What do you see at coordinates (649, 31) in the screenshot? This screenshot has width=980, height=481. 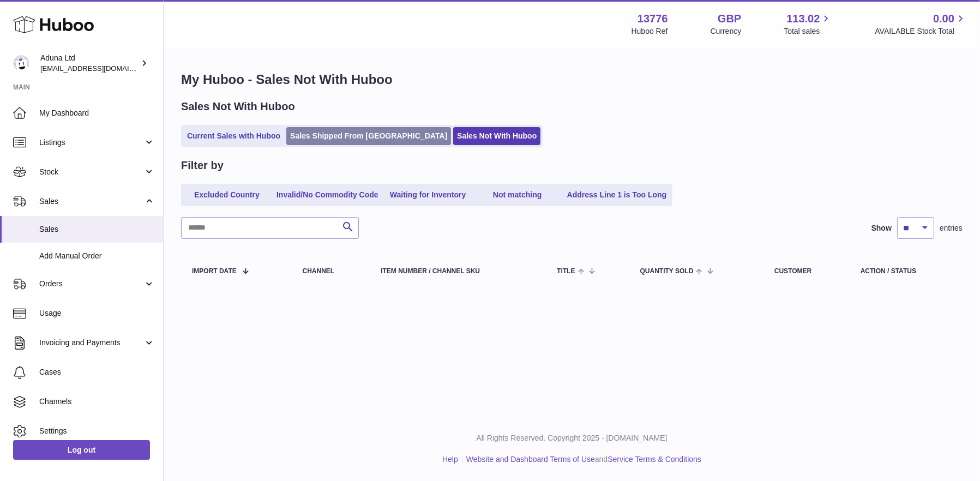 I see `div: Huboo Ref` at bounding box center [649, 31].